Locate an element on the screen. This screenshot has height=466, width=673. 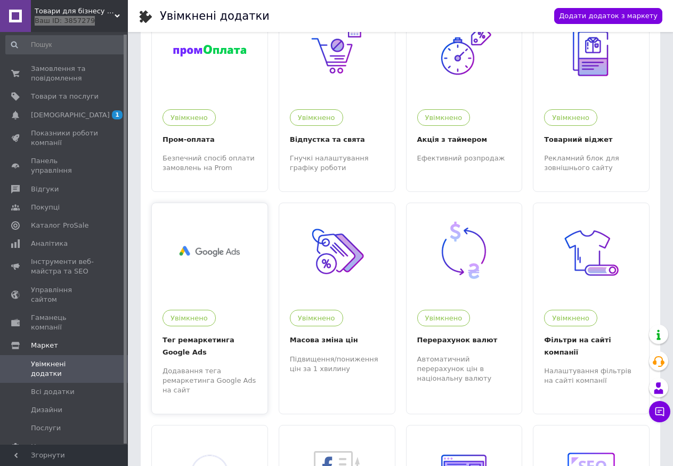
div: Товарний віджет is located at coordinates (591, 140).